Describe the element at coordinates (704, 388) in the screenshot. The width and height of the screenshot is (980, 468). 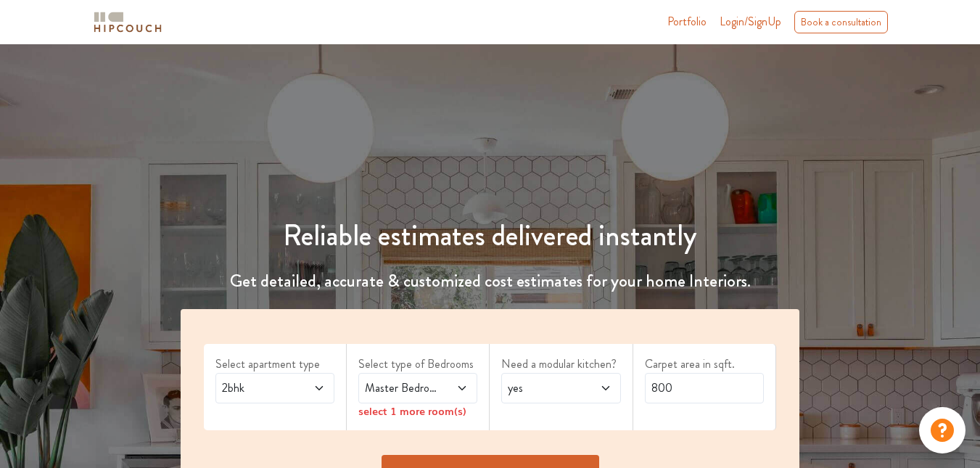
I see `input: Enter area sqft` at that location.